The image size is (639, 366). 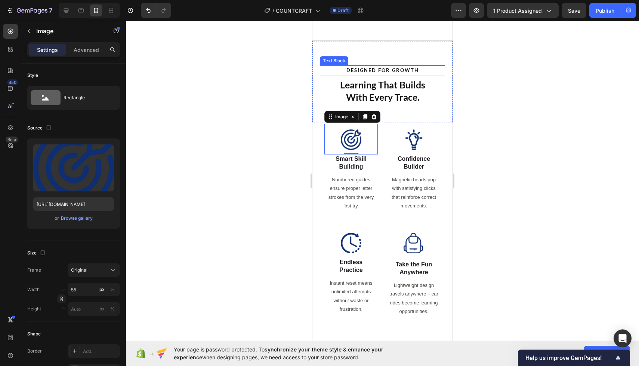 What do you see at coordinates (29, 10) in the screenshot?
I see `button: 7` at bounding box center [29, 10].